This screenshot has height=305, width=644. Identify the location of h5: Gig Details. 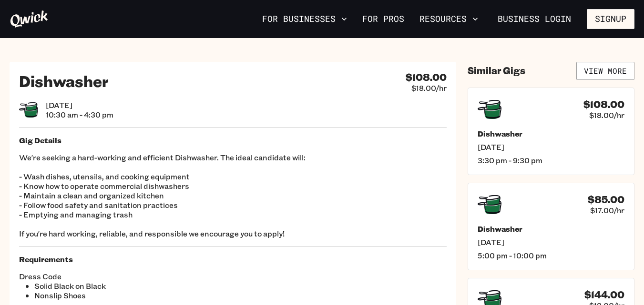
(233, 140).